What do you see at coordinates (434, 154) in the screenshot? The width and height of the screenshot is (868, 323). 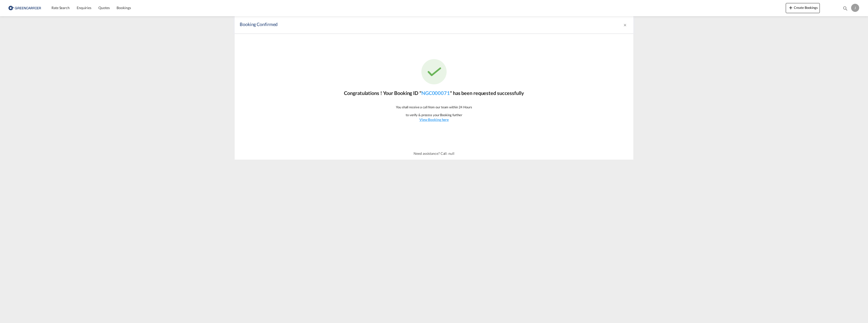 I see `p: Need assistance? Call: null` at bounding box center [434, 154].